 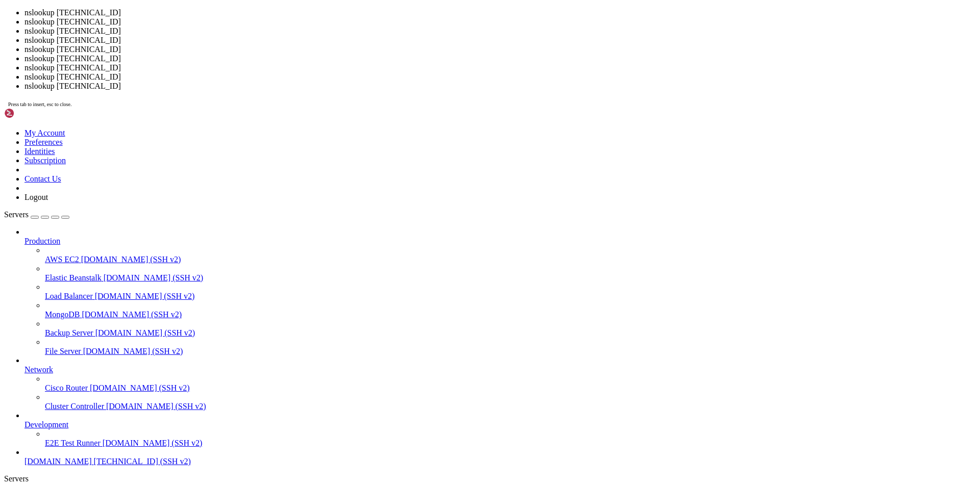 I want to click on a: Production, so click(x=500, y=241).